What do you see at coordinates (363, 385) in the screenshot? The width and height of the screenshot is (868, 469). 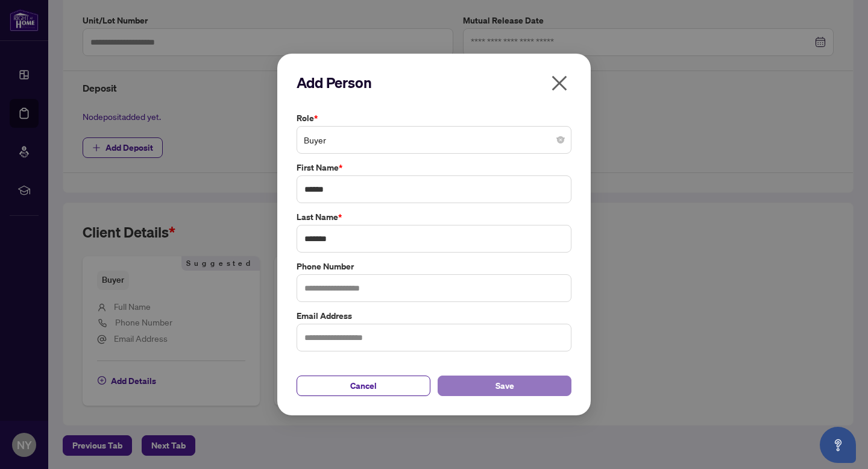 I see `button: Cancel` at bounding box center [363, 385].